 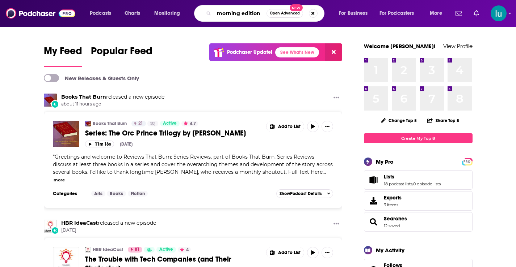 I want to click on span: PRO, so click(x=467, y=162).